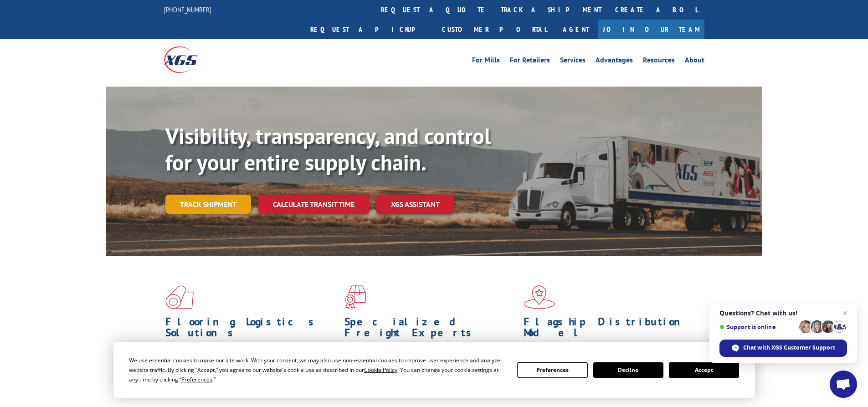 The image size is (868, 407). Describe the element at coordinates (572, 61) in the screenshot. I see `a: Services` at that location.